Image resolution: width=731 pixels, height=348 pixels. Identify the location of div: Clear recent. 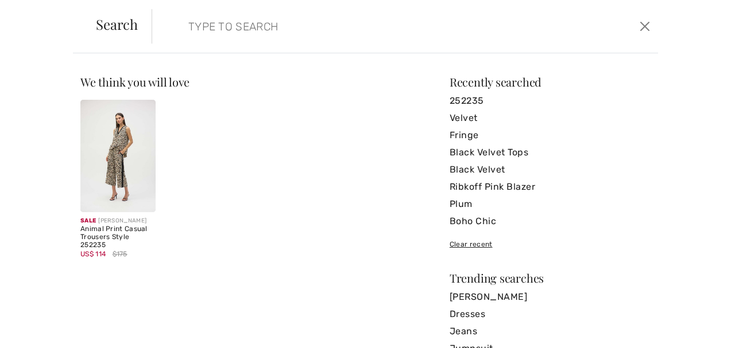
(550, 244).